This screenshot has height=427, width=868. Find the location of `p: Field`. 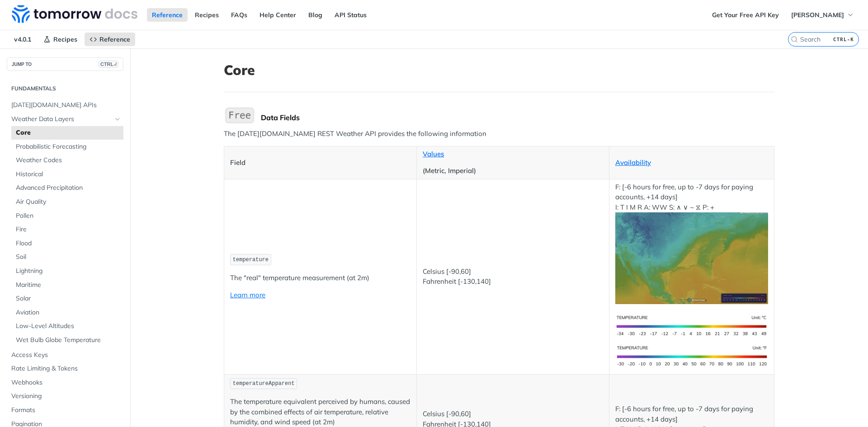

p: Field is located at coordinates (320, 163).